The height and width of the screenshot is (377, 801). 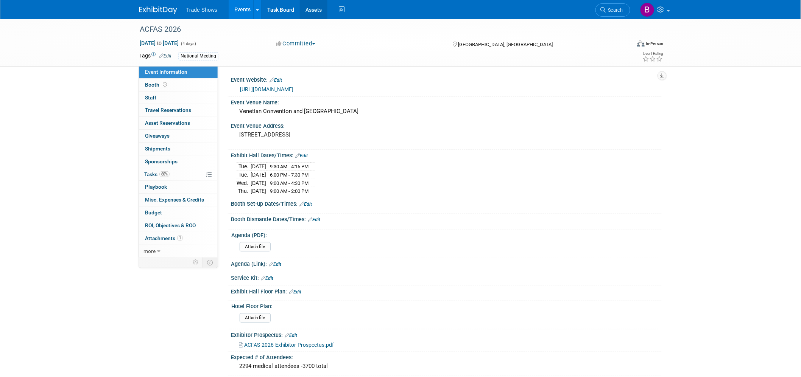 I want to click on span: Staff, so click(x=151, y=98).